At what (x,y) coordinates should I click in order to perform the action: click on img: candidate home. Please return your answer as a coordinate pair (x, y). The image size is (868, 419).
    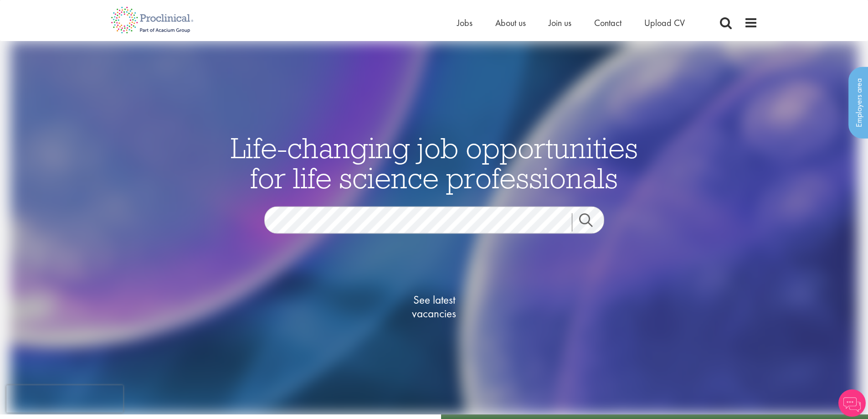
    Looking at the image, I should click on (434, 228).